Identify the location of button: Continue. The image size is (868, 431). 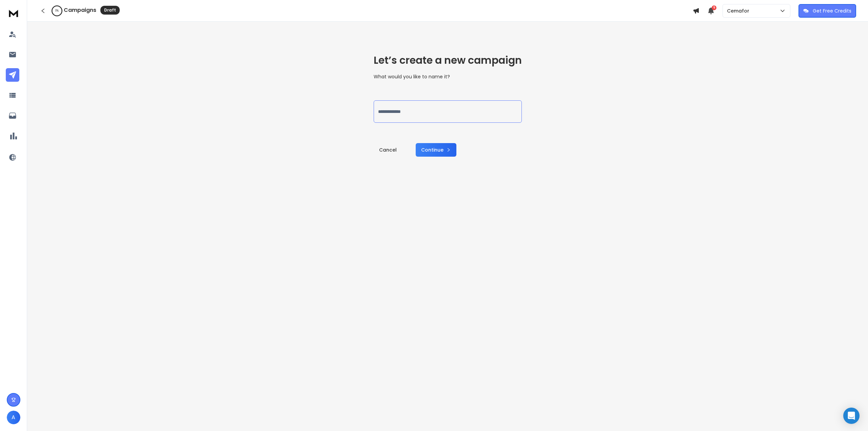
(436, 150).